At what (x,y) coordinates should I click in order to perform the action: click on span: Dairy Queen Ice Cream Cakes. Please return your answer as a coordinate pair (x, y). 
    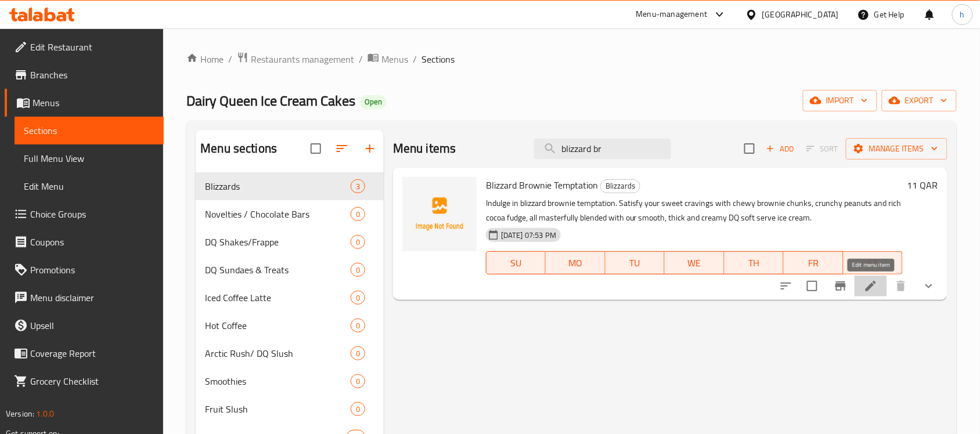
    Looking at the image, I should click on (270, 101).